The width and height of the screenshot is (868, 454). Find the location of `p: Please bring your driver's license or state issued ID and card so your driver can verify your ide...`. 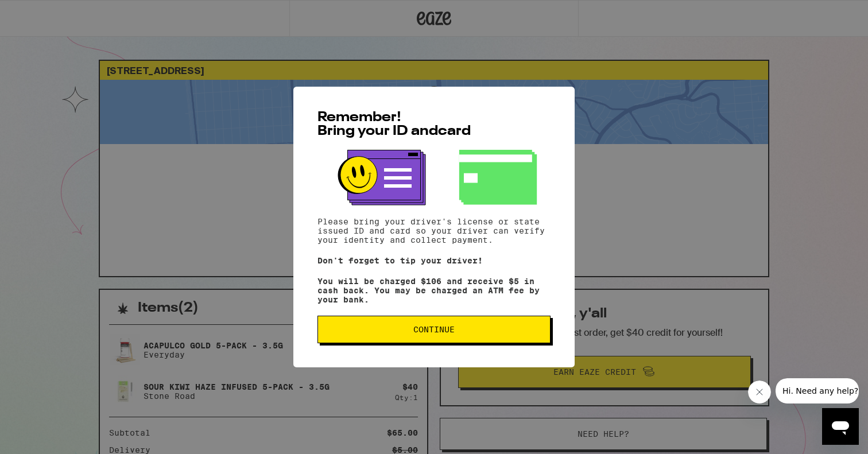

p: Please bring your driver's license or state issued ID and card so your driver can verify your ide... is located at coordinates (434, 231).